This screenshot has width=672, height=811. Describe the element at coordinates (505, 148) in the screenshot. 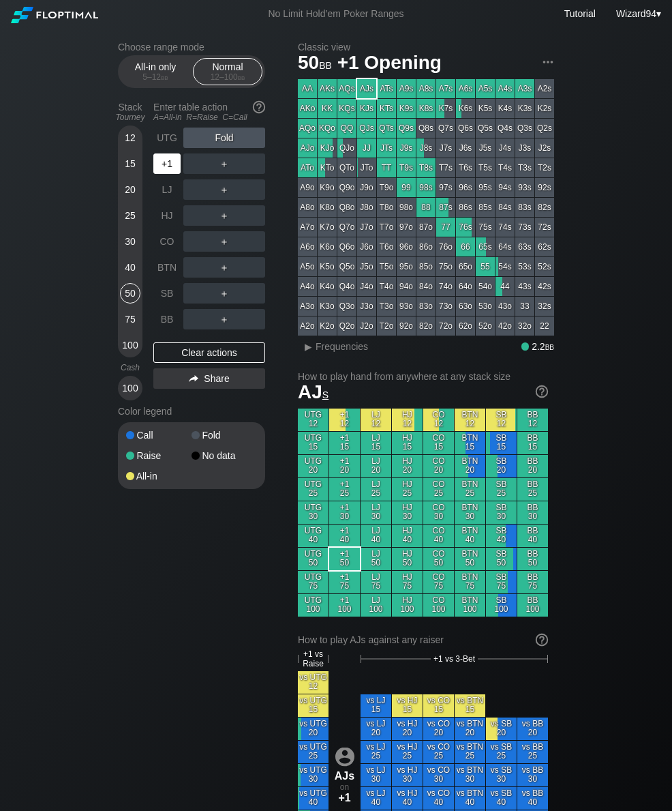

I see `div: J4s` at that location.